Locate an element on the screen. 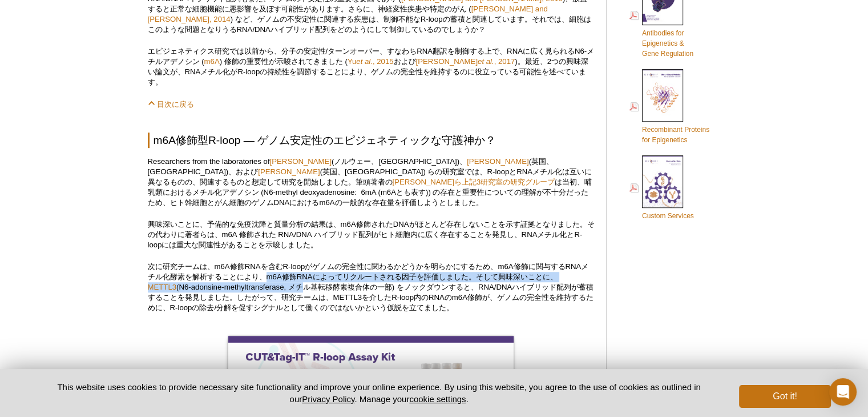 The width and height of the screenshot is (868, 417). a: Custom Services is located at coordinates (662, 188).